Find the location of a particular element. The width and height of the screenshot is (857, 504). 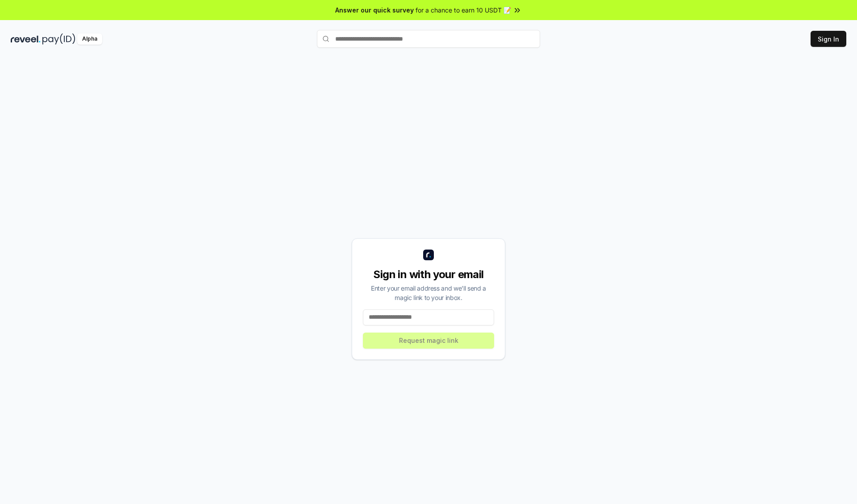

img: reveel_dark is located at coordinates (25, 38).